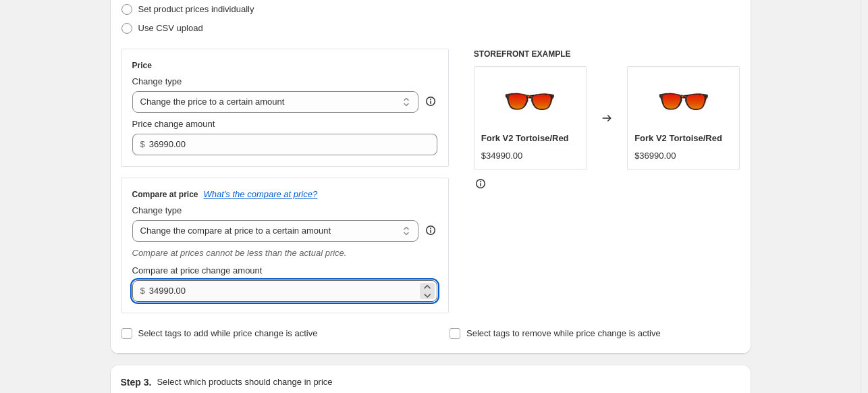  I want to click on i: Compare at prices cannot be less than the actual price., so click(240, 253).